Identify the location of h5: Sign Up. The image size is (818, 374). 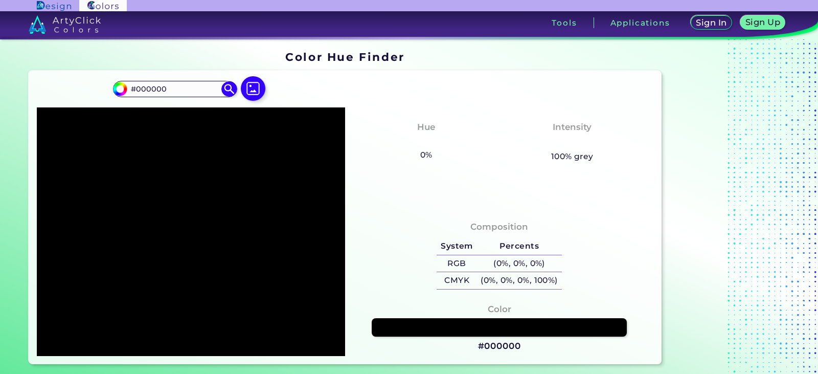
(763, 22).